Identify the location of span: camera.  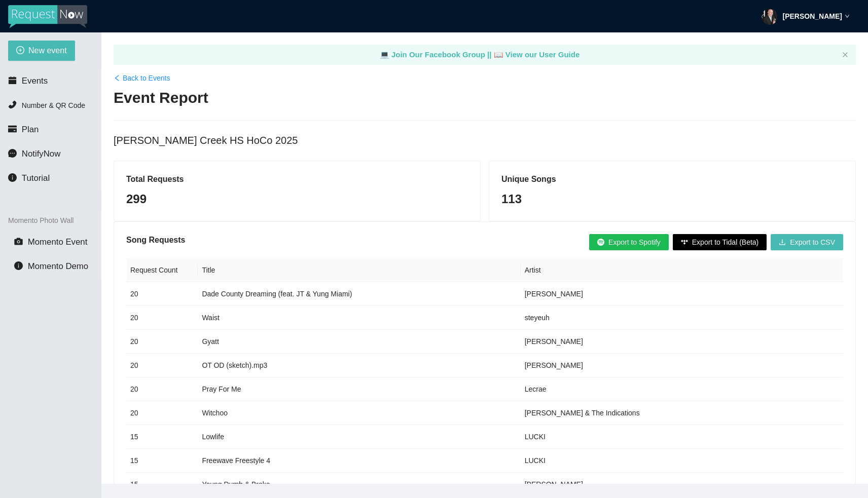
(18, 241).